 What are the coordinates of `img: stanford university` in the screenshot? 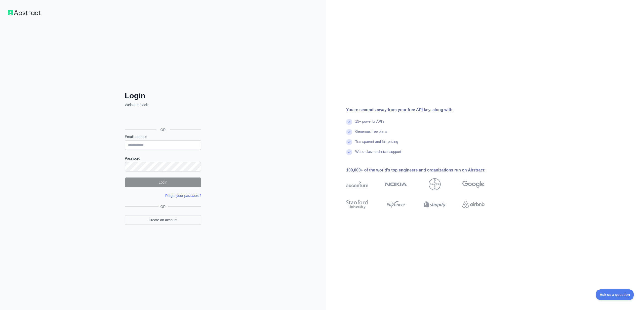 It's located at (357, 205).